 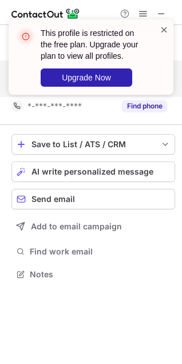 I want to click on button: save-profile-one-click, so click(x=93, y=144).